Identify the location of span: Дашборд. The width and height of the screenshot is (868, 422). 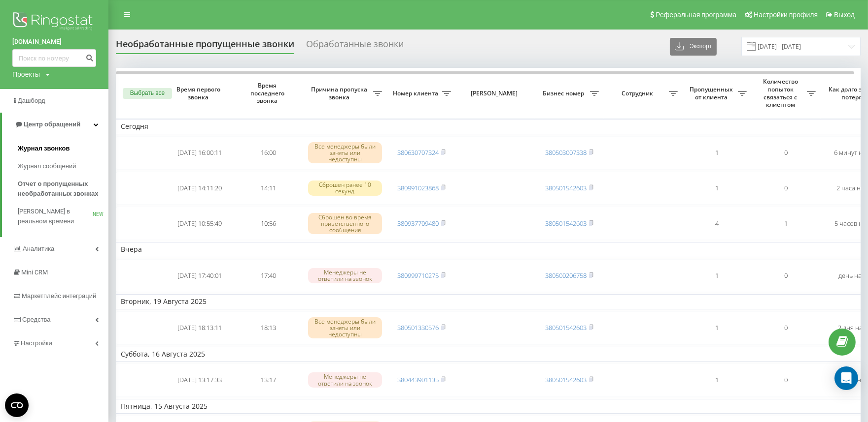
(32, 100).